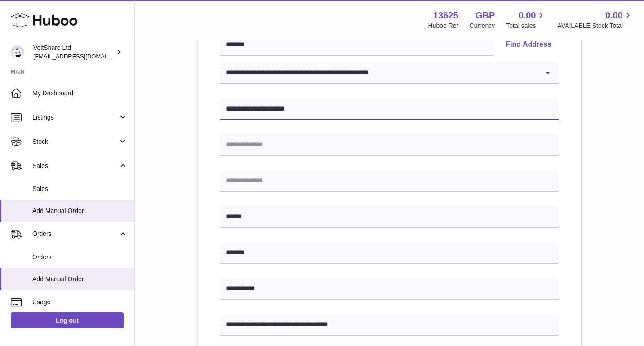 This screenshot has width=644, height=346. Describe the element at coordinates (67, 320) in the screenshot. I see `a: Log out` at that location.